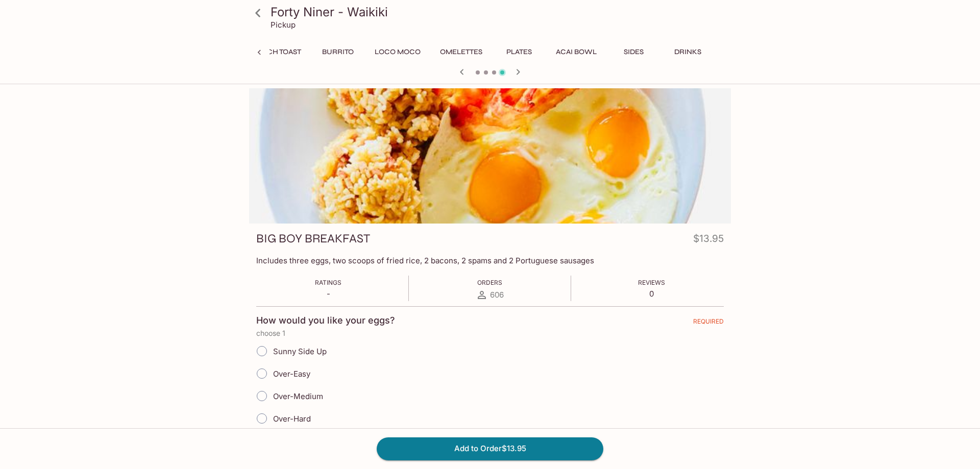 This screenshot has width=980, height=469. I want to click on button: Loco Moco, so click(397, 52).